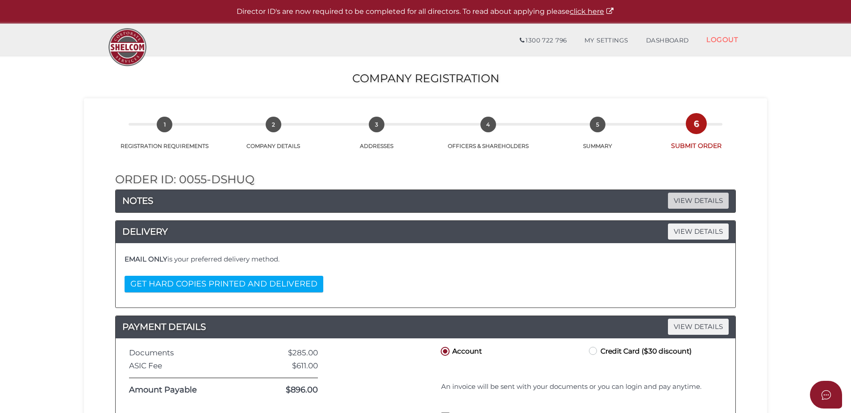 The width and height of the screenshot is (851, 413). What do you see at coordinates (640, 350) in the screenshot?
I see `label: Credit Card ($30 discount)` at bounding box center [640, 350].